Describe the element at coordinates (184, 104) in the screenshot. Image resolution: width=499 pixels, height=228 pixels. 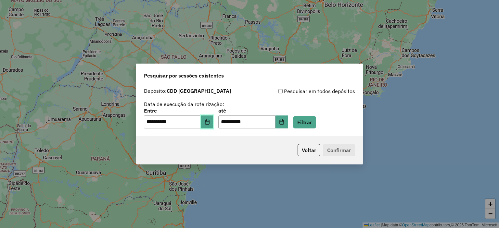
I see `label: Data de execução da roteirização:` at that location.